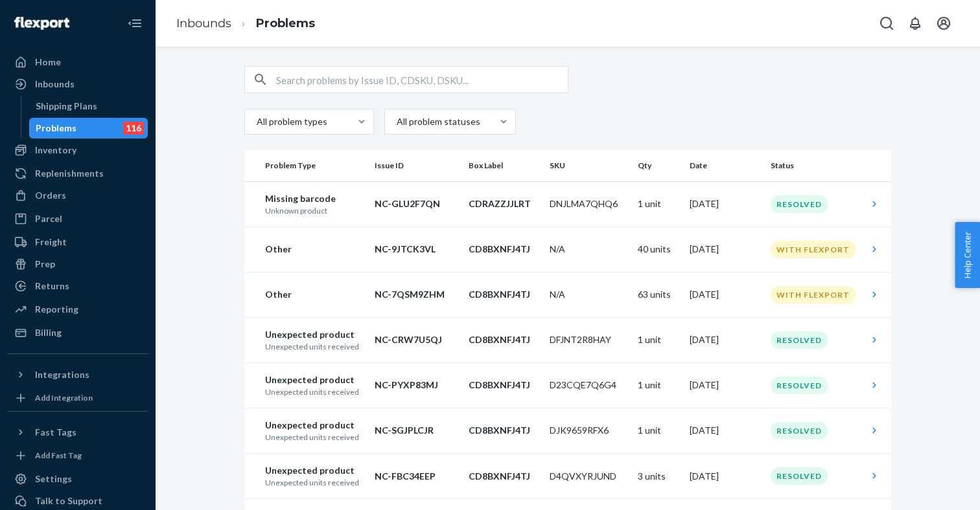 The width and height of the screenshot is (980, 510). I want to click on div: Orders, so click(50, 195).